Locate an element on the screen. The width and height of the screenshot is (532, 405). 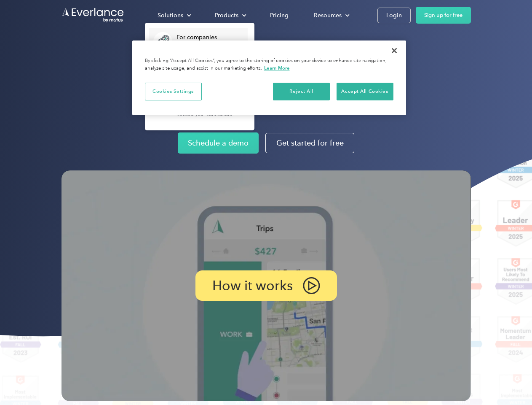
button: Reject All is located at coordinates (301, 91).